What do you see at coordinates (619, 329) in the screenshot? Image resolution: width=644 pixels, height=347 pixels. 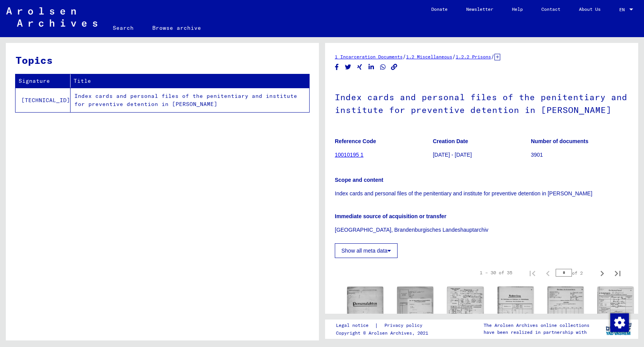 I see `img: yv_logo.png` at bounding box center [619, 329].